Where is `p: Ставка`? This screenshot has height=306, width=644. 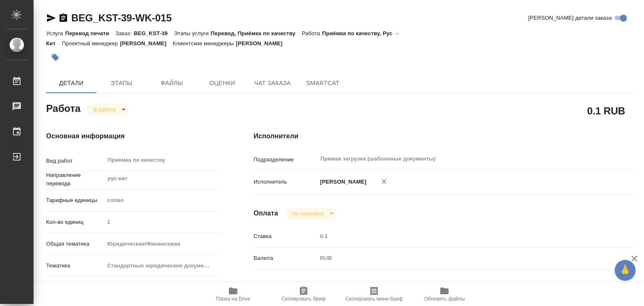 p: Ставка is located at coordinates (286, 236).